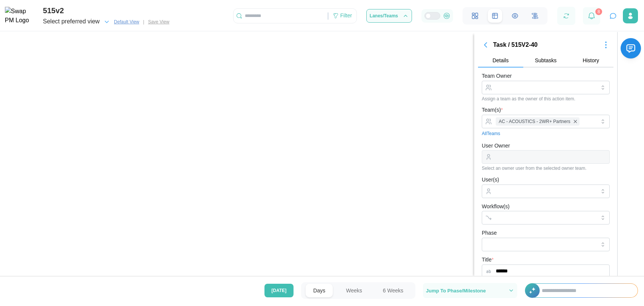  I want to click on span: Subtasks, so click(546, 61).